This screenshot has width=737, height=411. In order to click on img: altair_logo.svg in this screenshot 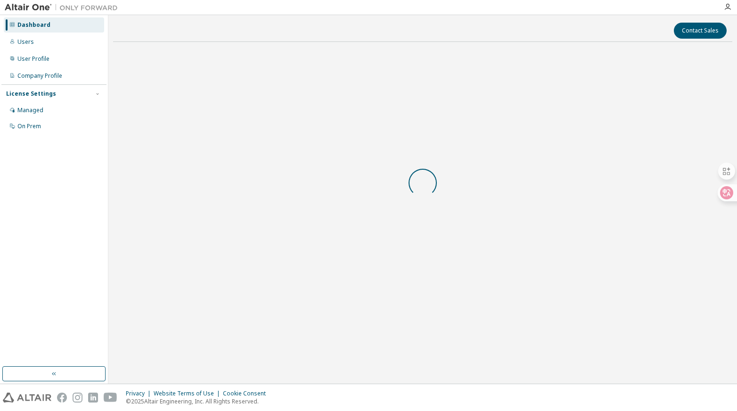, I will do `click(27, 397)`.